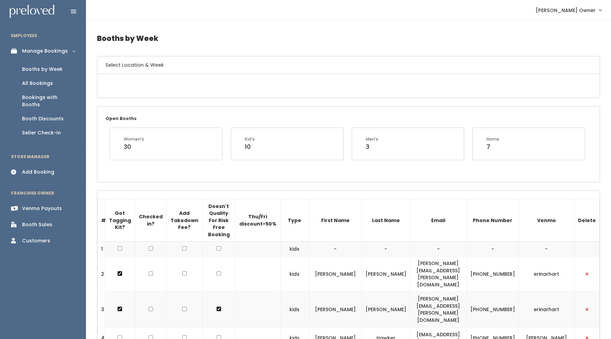 Image resolution: width=611 pixels, height=339 pixels. Describe the element at coordinates (335, 220) in the screenshot. I see `th: First Name` at that location.